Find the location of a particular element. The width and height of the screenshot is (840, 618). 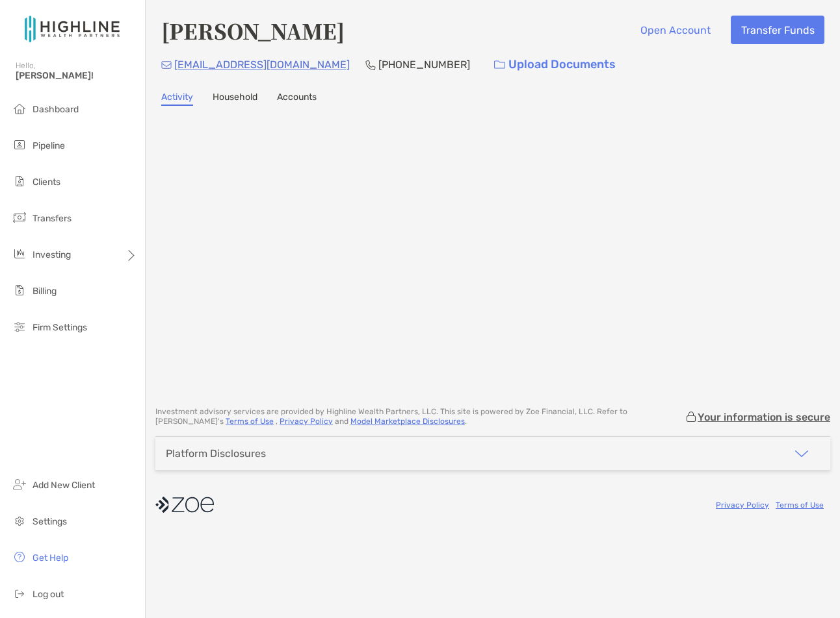

img: firm-settings icon is located at coordinates (19, 327).